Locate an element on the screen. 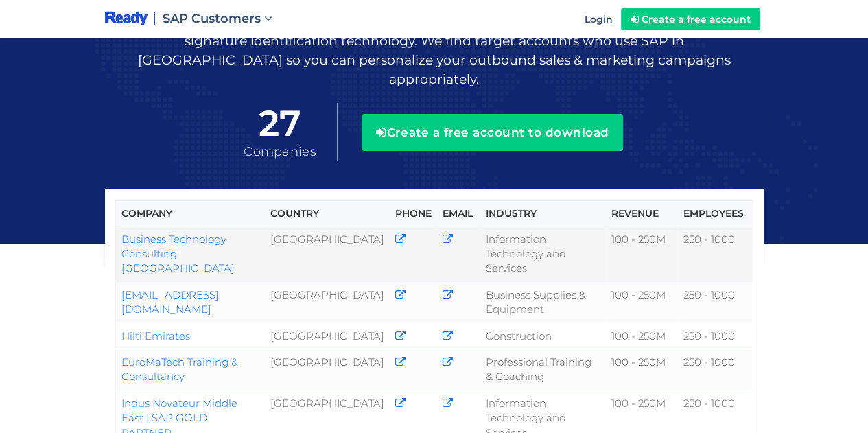 The width and height of the screenshot is (868, 433). a: Hilti Emirates is located at coordinates (156, 335).